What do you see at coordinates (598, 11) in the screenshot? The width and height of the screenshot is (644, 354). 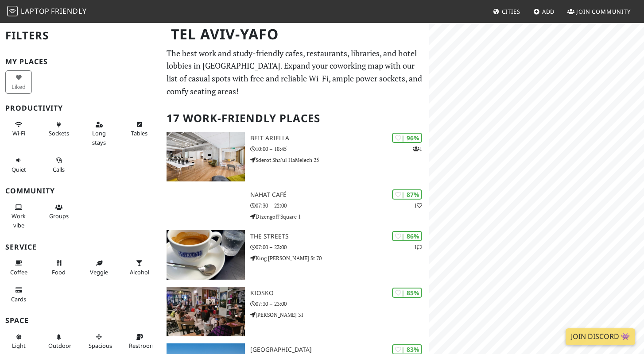 I see `a: Join Community` at bounding box center [598, 11].